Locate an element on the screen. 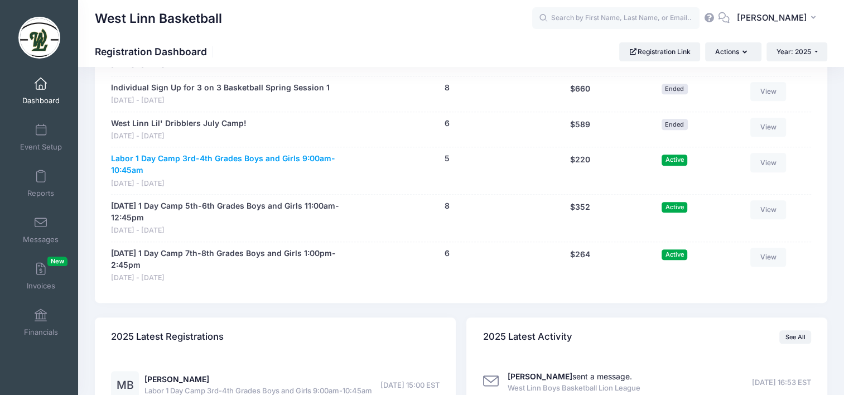 The height and width of the screenshot is (395, 844). a: InvoicesNew is located at coordinates (41, 276).